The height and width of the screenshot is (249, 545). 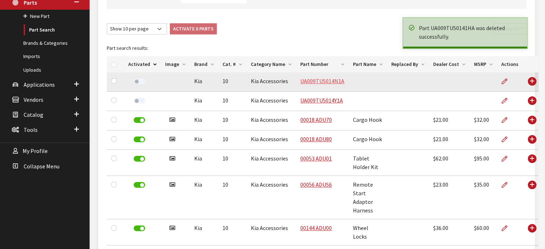 What do you see at coordinates (316, 120) in the screenshot?
I see `a: 00018 ADU70` at bounding box center [316, 120].